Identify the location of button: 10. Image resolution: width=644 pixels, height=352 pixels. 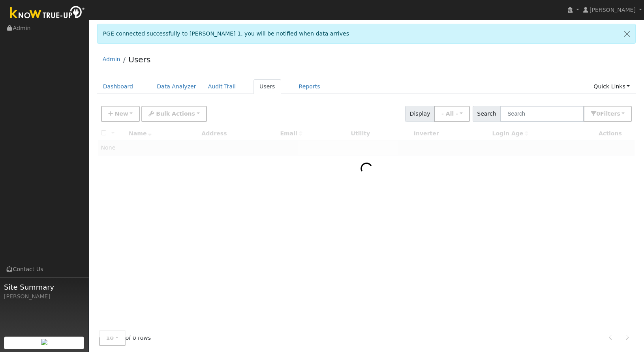
(112, 338).